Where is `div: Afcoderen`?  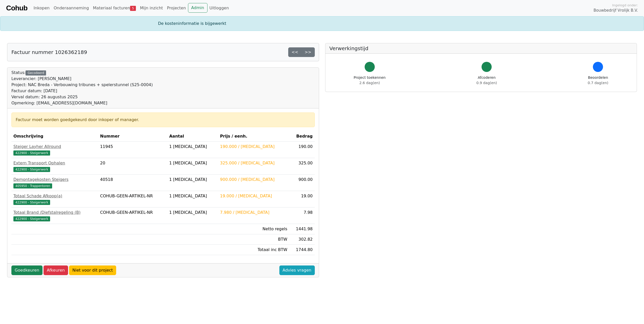
div: Afcoderen is located at coordinates (486, 80).